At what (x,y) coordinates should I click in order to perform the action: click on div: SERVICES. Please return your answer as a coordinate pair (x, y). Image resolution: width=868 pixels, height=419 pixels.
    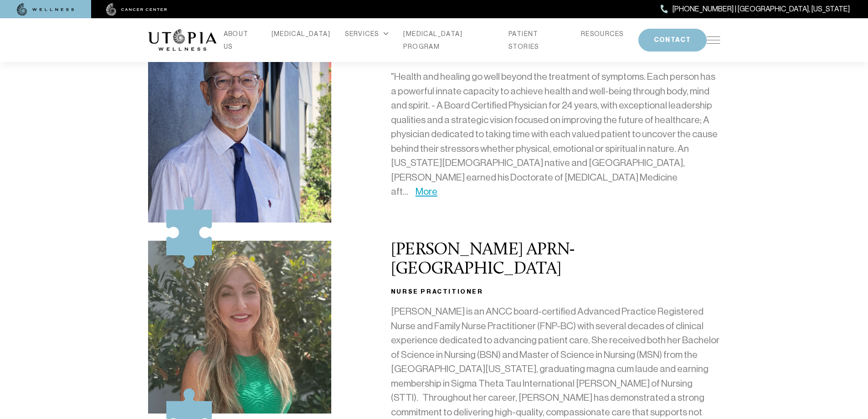
    Looking at the image, I should click on (367, 34).